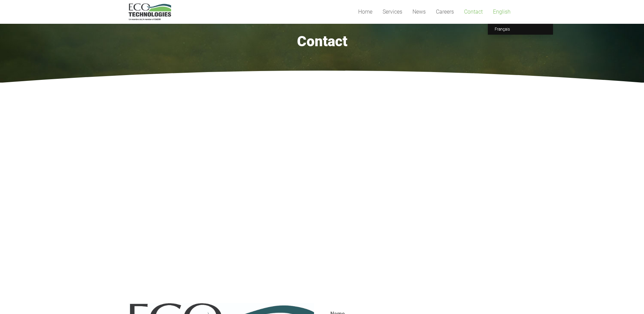  I want to click on span: English, so click(502, 11).